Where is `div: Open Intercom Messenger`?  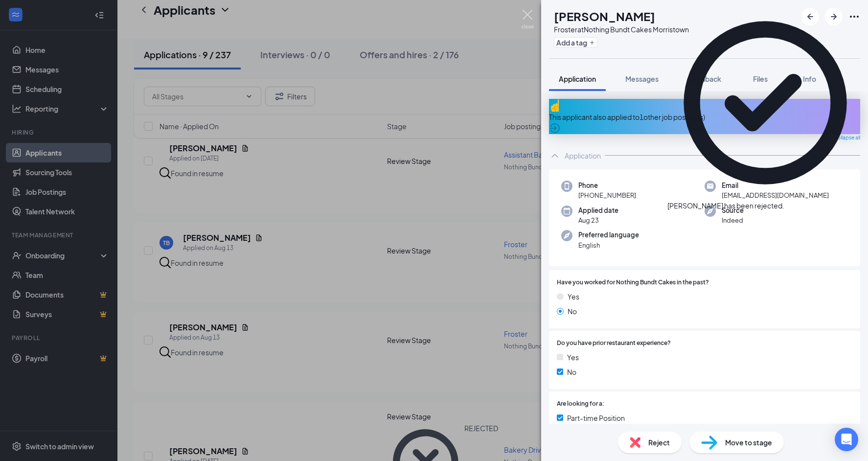 div: Open Intercom Messenger is located at coordinates (846, 439).